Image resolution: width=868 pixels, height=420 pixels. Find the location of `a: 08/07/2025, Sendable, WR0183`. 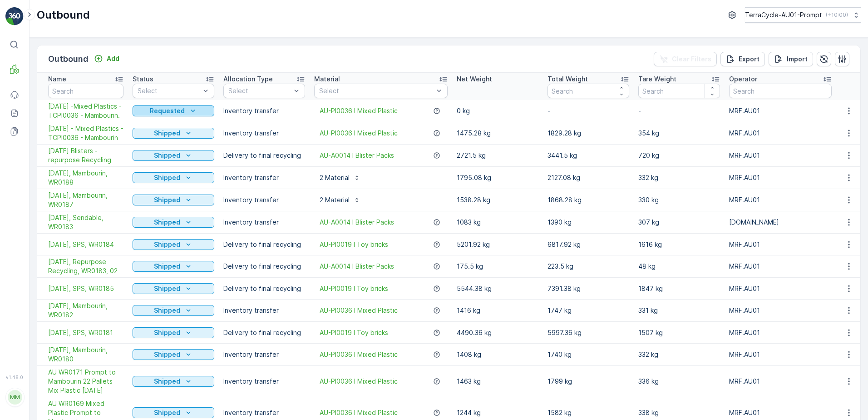

a: 08/07/2025, Sendable, WR0183 is located at coordinates (86, 222).